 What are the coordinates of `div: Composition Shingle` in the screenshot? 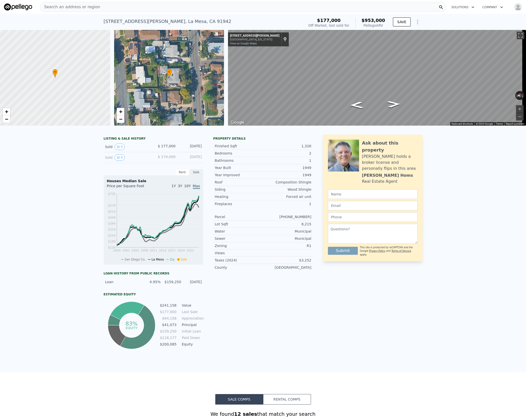 It's located at (287, 182).